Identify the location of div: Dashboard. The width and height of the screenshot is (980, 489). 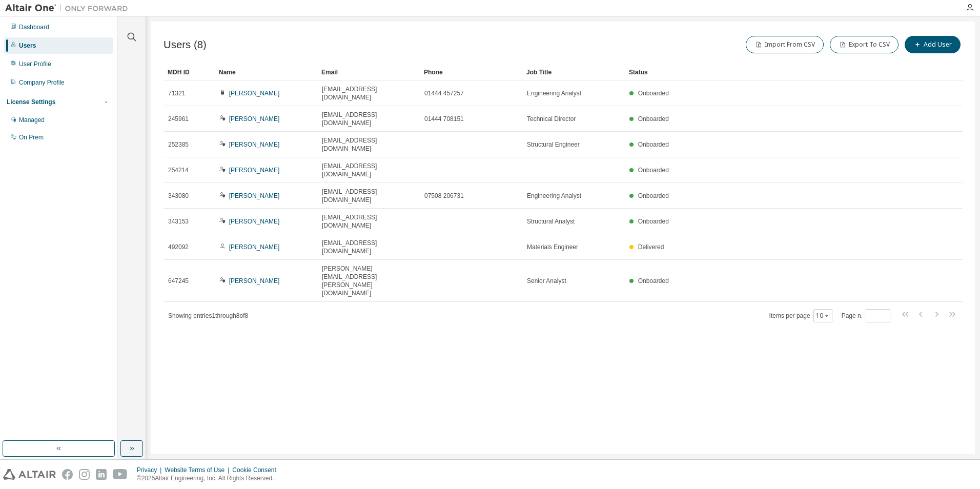
(34, 27).